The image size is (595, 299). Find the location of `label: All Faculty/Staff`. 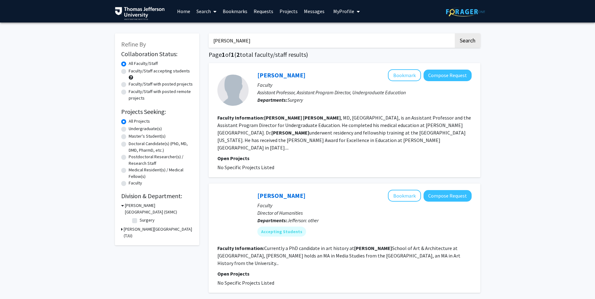

label: All Faculty/Staff is located at coordinates (143, 63).